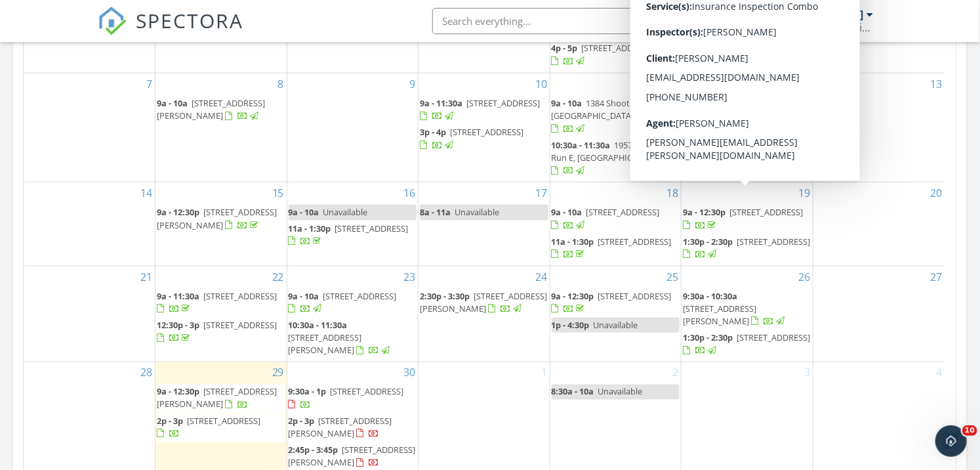  I want to click on a: Go to October 1, 2025, so click(544, 373).